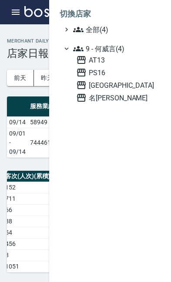 The image size is (171, 282). What do you see at coordinates (115, 49) in the screenshot?
I see `span: 9 - 何威言(4)` at bounding box center [115, 49].